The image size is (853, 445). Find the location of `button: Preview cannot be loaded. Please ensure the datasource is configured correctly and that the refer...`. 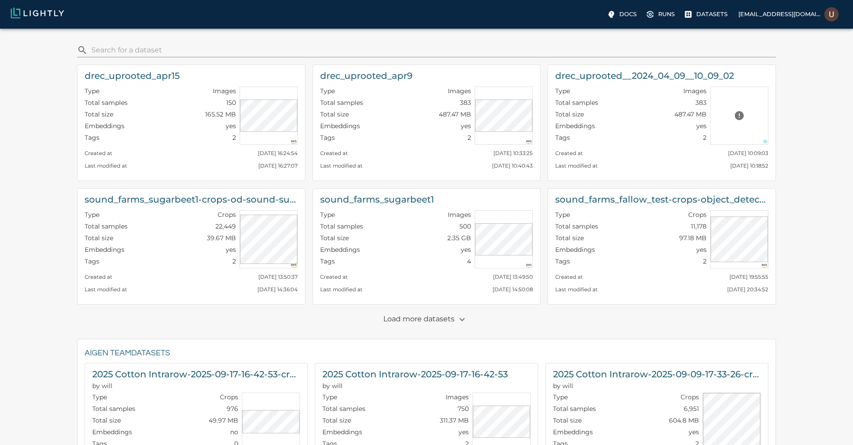

button: Preview cannot be loaded. Please ensure the datasource is configured correctly and that the refer... is located at coordinates (739, 115).